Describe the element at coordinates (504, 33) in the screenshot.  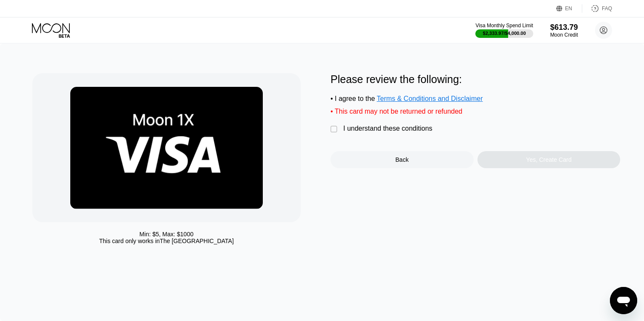
I see `div: $2,333.97 / $4,000.00` at that location.